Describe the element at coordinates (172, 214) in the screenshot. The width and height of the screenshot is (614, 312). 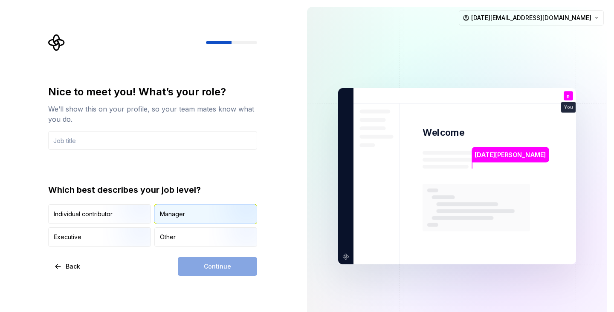
I see `div: Manager` at that location.